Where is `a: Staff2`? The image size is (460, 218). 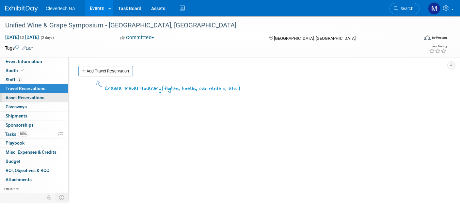
a: Staff2 is located at coordinates (34, 80).